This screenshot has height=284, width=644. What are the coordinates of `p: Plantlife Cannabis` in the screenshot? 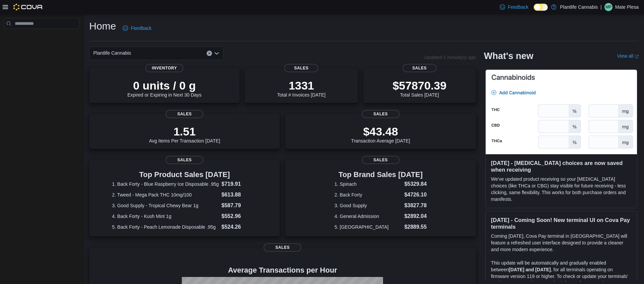 It's located at (579, 7).